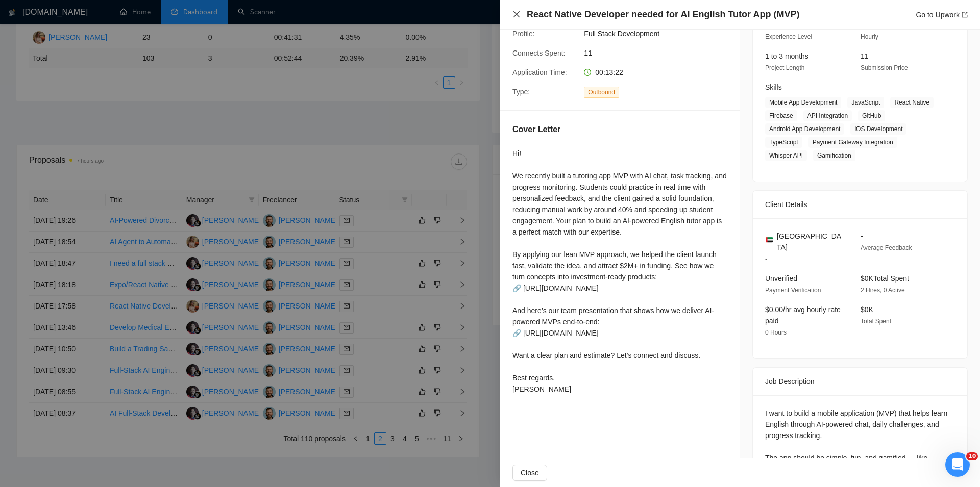  Describe the element at coordinates (587, 72) in the screenshot. I see `span: clock-circle` at that location.